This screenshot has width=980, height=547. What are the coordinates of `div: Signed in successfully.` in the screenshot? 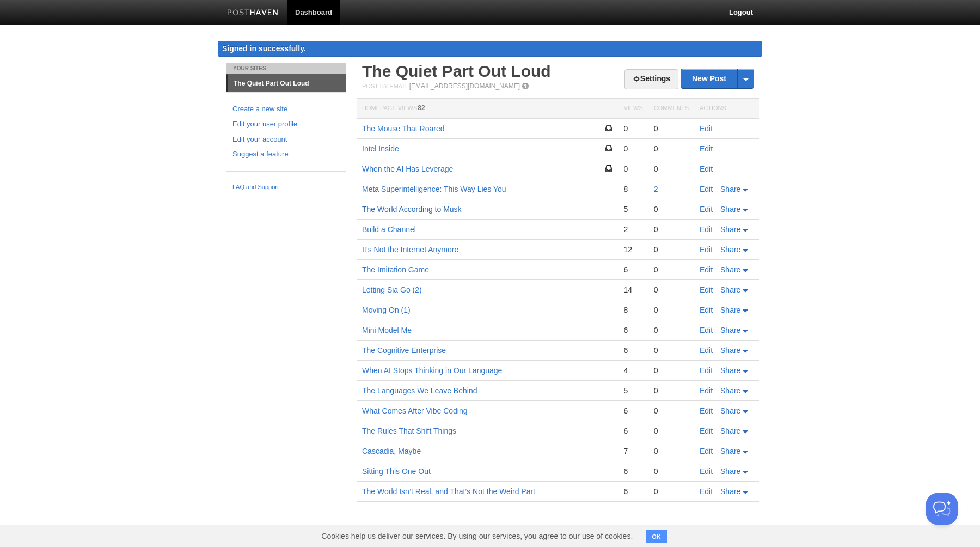 It's located at (490, 48).